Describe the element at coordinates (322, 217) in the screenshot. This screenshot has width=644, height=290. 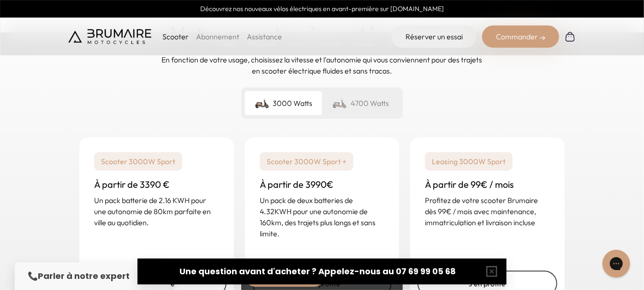
I see `p: Un pack de deux batteries de 4.32KWH pour une autonomie de 160km, des trajets plus longs et sans ...` at that location.